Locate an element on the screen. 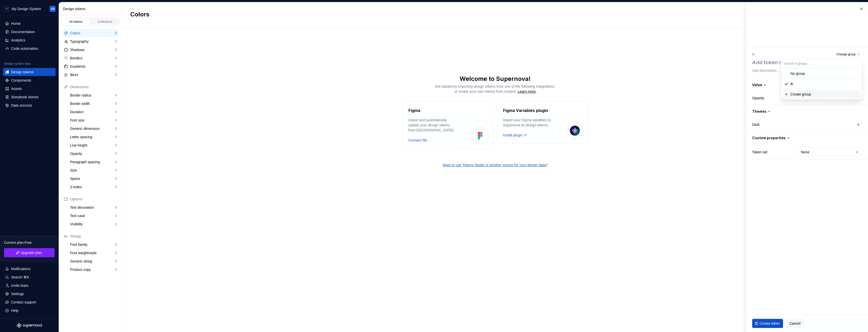 This screenshot has width=868, height=332. a: Analytics is located at coordinates (30, 40).